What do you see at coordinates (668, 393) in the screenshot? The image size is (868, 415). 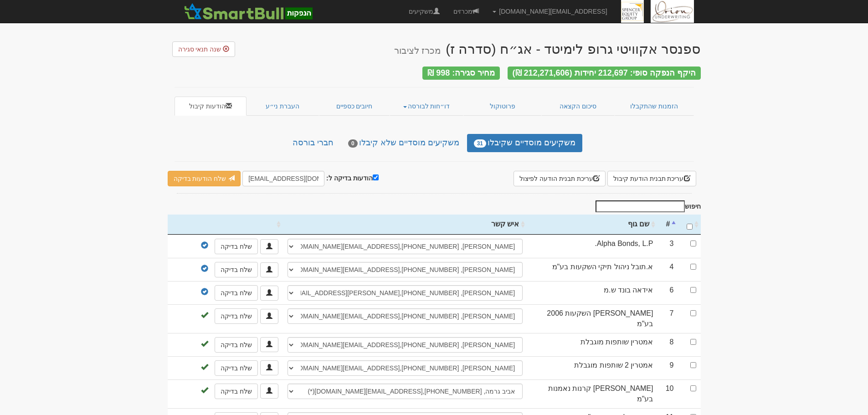 I see `td: 10` at bounding box center [668, 393].